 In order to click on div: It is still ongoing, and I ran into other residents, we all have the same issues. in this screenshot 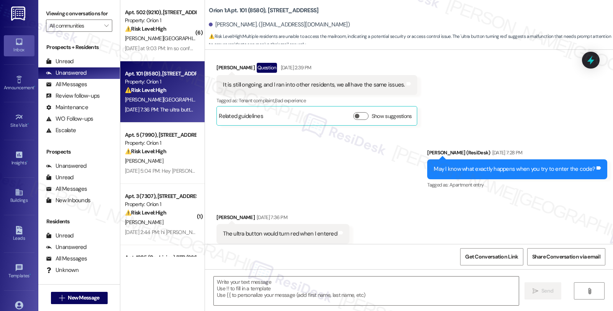, I will do `click(314, 85)`.